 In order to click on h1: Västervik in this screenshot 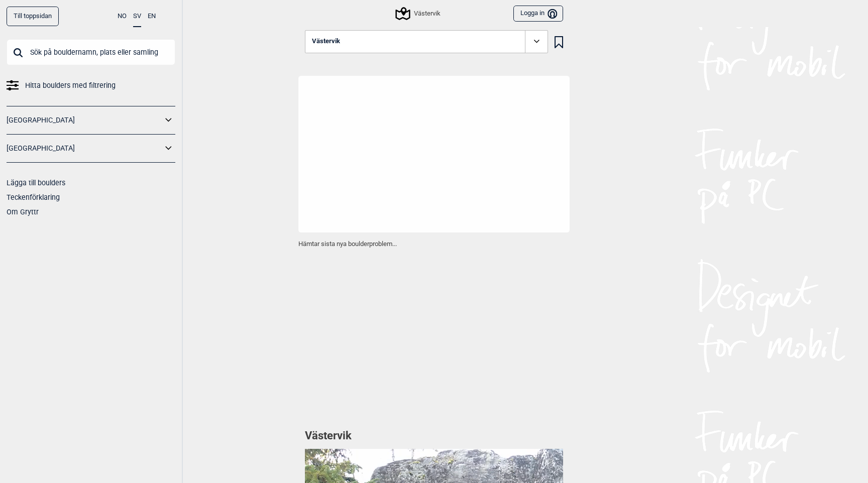, I will do `click(434, 436)`.